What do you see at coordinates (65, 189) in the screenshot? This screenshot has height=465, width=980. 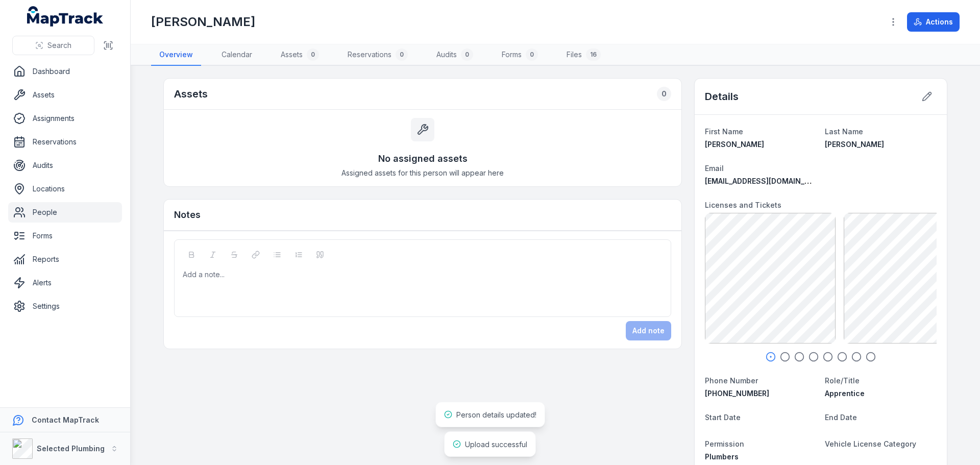 I see `a: Locations` at bounding box center [65, 189].